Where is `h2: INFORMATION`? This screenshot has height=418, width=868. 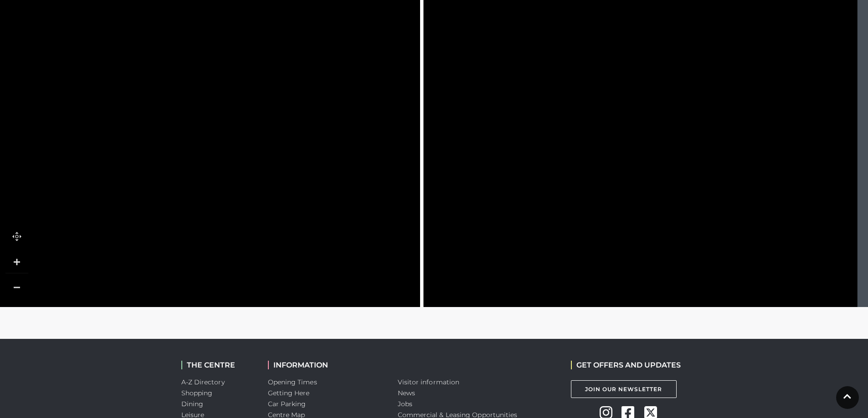
h2: INFORMATION is located at coordinates (326, 365).